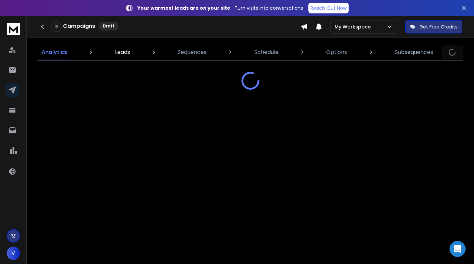  Describe the element at coordinates (122, 52) in the screenshot. I see `p: Leads` at that location.